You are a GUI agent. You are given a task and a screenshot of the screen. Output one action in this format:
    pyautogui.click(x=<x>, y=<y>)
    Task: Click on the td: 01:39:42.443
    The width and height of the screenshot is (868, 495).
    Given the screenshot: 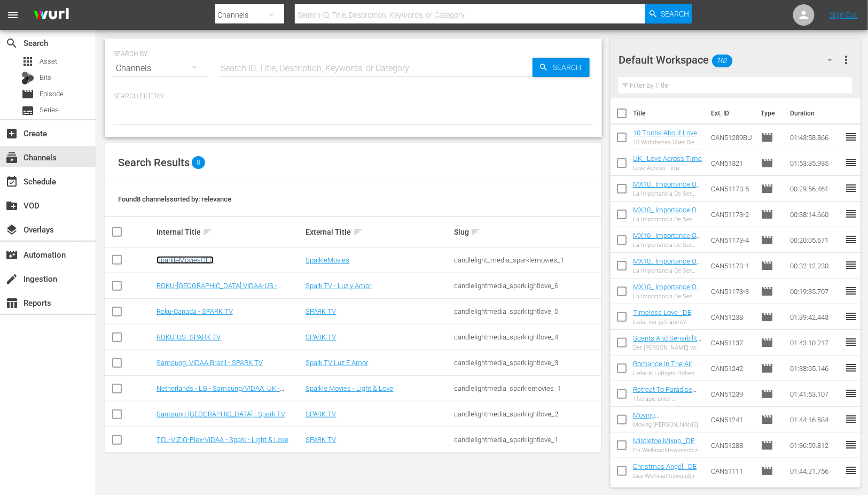 What is the action you would take?
    pyautogui.click(x=815, y=317)
    